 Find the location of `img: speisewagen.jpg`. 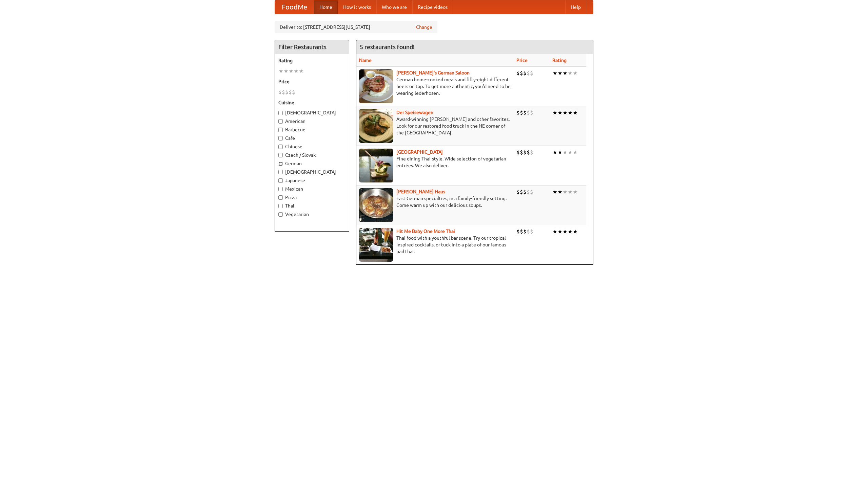

img: speisewagen.jpg is located at coordinates (376, 126).